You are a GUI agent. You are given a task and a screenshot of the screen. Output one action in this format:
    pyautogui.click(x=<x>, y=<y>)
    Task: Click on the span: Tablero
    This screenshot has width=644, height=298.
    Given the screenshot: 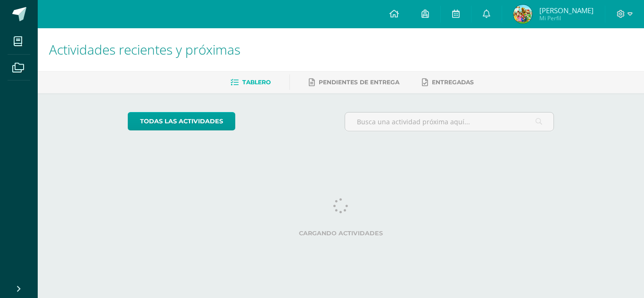 What is the action you would take?
    pyautogui.click(x=256, y=82)
    